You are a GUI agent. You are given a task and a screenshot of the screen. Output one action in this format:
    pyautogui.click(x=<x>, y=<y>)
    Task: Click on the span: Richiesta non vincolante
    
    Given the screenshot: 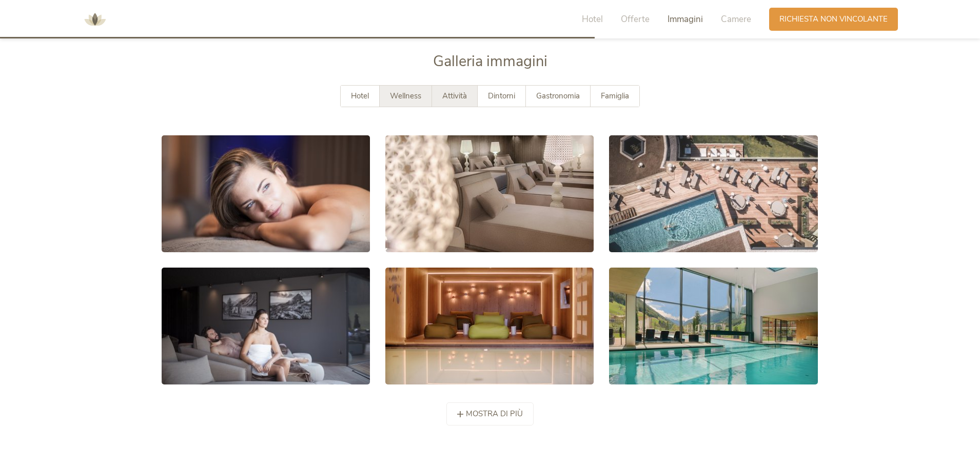 What is the action you would take?
    pyautogui.click(x=833, y=19)
    